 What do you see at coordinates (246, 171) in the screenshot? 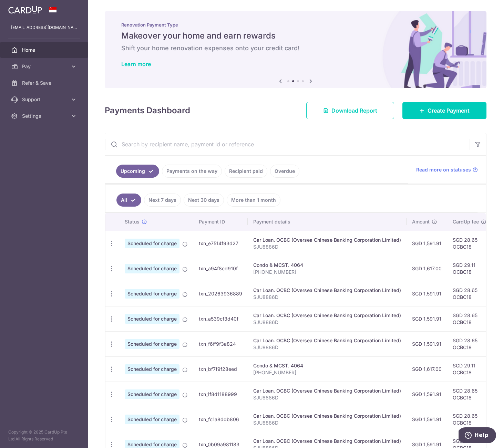
I see `a: Recipient paid` at bounding box center [246, 171].